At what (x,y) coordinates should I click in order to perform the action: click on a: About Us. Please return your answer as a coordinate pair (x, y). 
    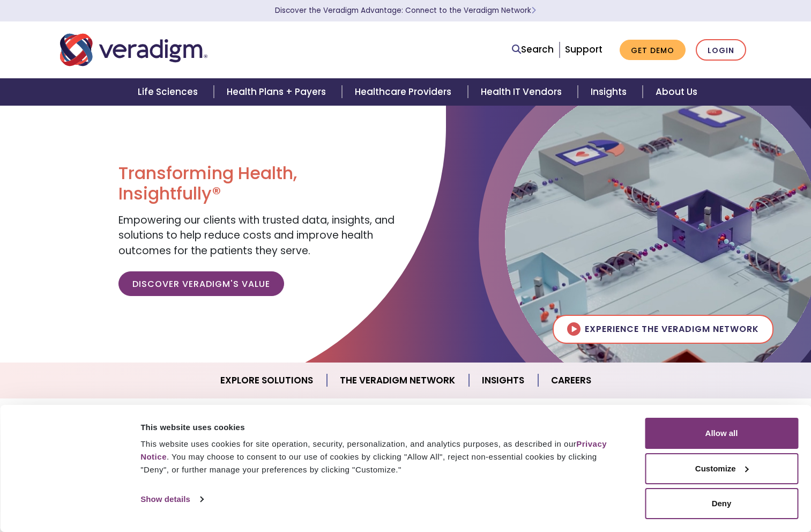
    Looking at the image, I should click on (677, 91).